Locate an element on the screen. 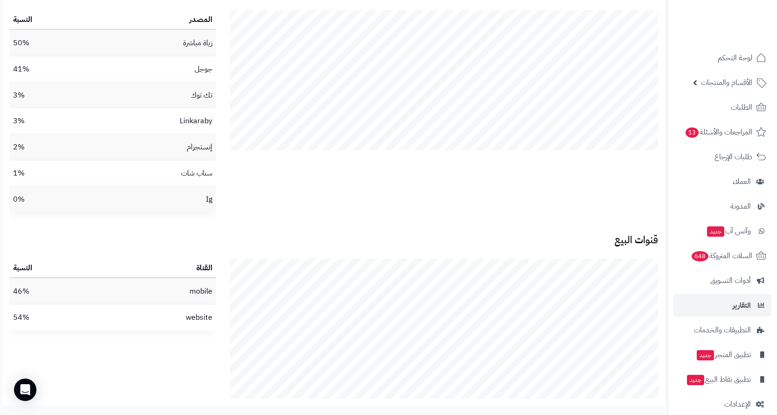  td: إنستجرام is located at coordinates (154, 147).